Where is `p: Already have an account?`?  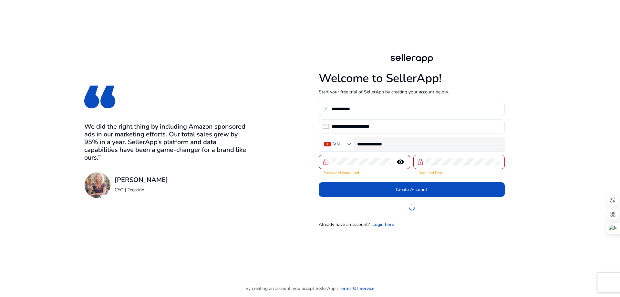
p: Already have an account? is located at coordinates (344, 224).